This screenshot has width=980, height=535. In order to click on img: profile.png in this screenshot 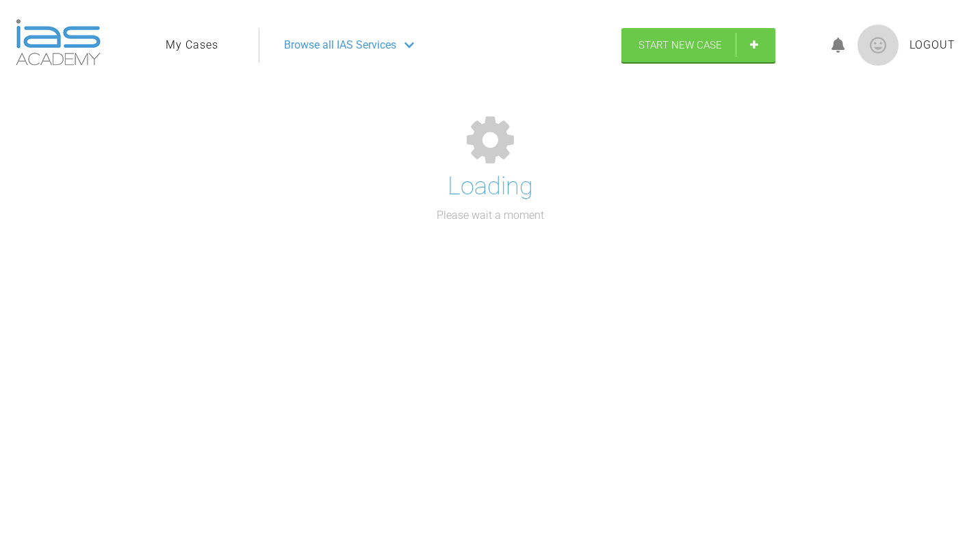, I will do `click(878, 45)`.